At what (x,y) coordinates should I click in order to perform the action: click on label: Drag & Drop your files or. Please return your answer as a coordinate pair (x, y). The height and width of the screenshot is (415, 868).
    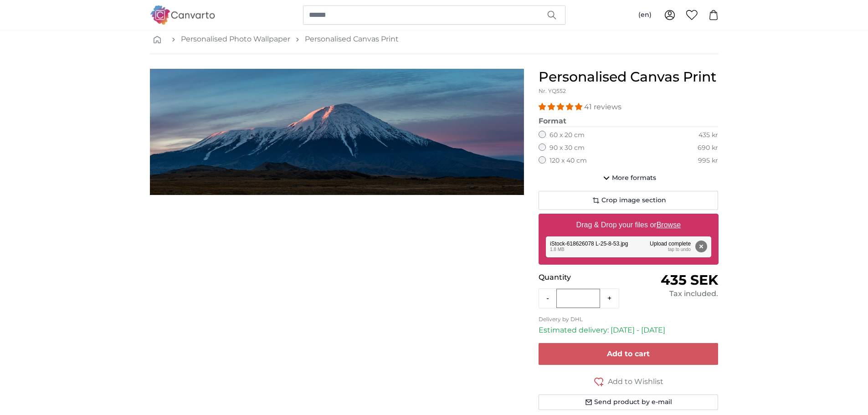
    Looking at the image, I should click on (628, 225).